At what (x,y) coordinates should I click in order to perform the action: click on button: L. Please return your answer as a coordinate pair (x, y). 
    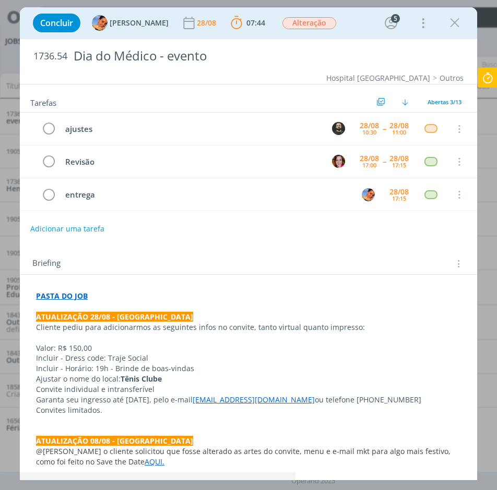
    Looking at the image, I should click on (368, 195).